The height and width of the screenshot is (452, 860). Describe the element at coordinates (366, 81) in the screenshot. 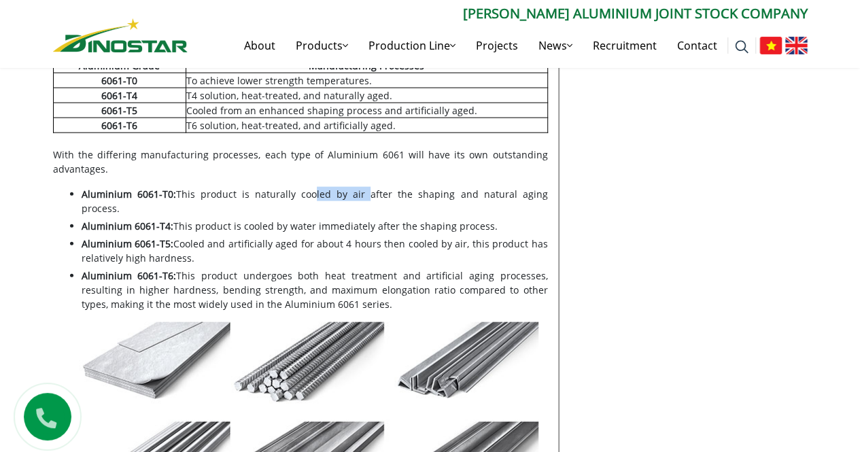

I see `td: To achieve lower strength temperatures.` at that location.